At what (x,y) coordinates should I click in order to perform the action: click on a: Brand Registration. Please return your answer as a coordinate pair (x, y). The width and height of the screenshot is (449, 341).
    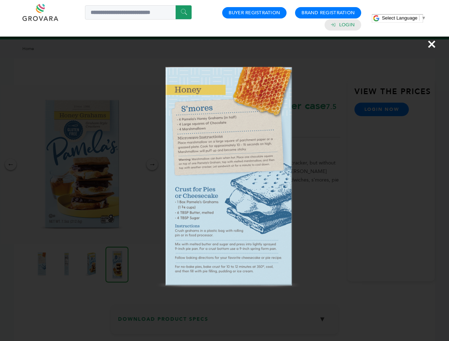
    Looking at the image, I should click on (328, 13).